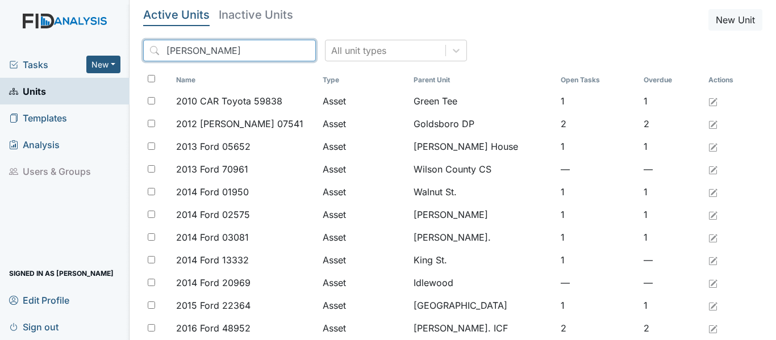 The image size is (776, 340). I want to click on span: 2014 Ford 03081, so click(213, 238).